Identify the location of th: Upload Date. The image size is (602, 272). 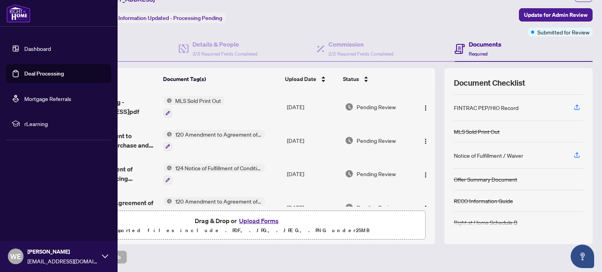
(311, 79).